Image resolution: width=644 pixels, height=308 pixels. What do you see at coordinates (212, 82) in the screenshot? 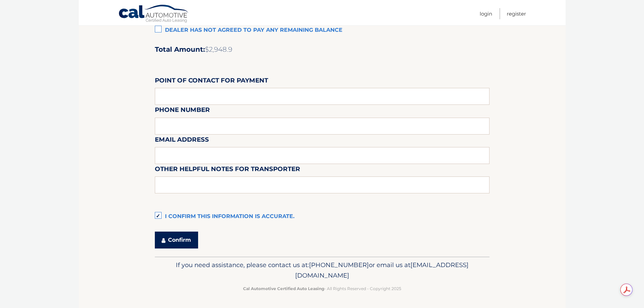
I see `label: Point of Contact for Payment` at bounding box center [212, 82].